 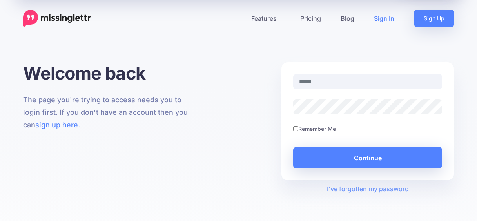 What do you see at coordinates (347, 18) in the screenshot?
I see `a: Blog` at bounding box center [347, 18].